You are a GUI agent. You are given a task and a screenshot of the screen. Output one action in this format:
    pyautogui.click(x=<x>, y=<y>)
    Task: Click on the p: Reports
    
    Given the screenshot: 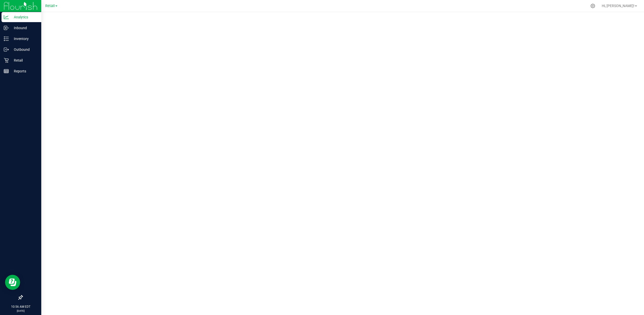 What is the action you would take?
    pyautogui.click(x=24, y=71)
    